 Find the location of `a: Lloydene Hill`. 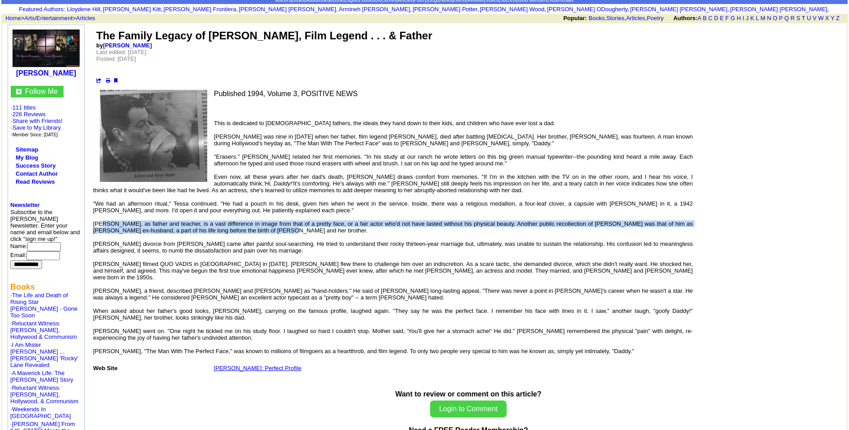

a: Lloydene Hill is located at coordinates (84, 9).